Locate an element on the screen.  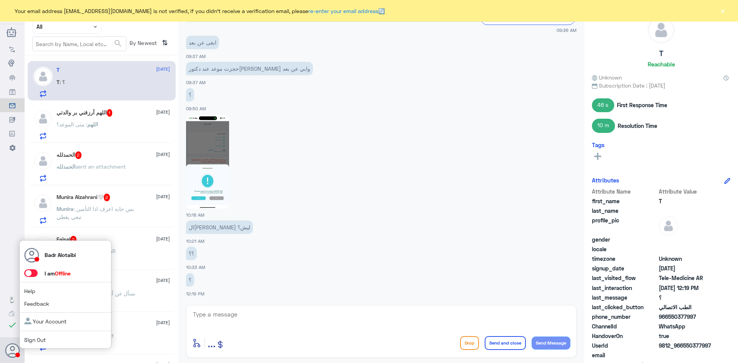
input: Search by Name, Local etc… is located at coordinates (79, 44).